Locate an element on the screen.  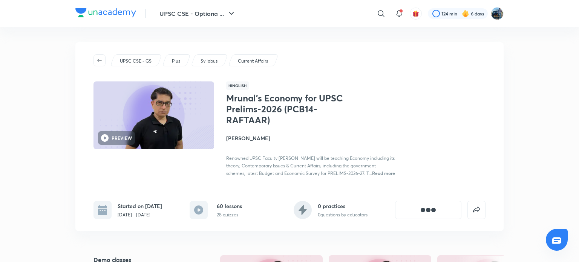
button: false is located at coordinates (476, 210).